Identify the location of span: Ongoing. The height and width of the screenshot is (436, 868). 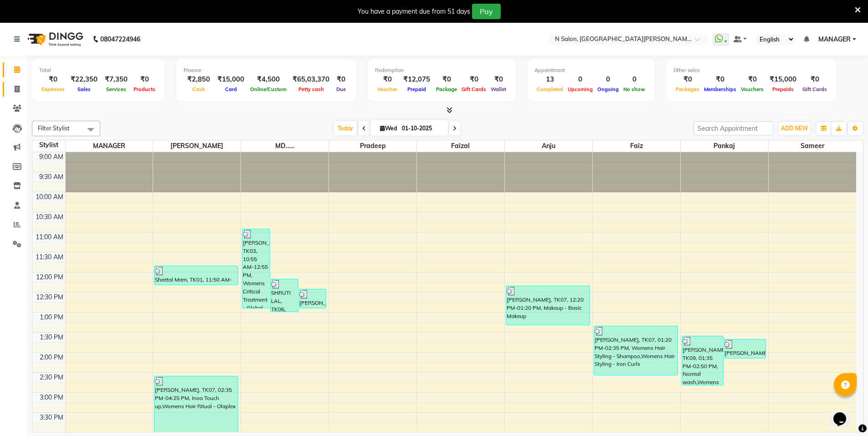
(608, 89).